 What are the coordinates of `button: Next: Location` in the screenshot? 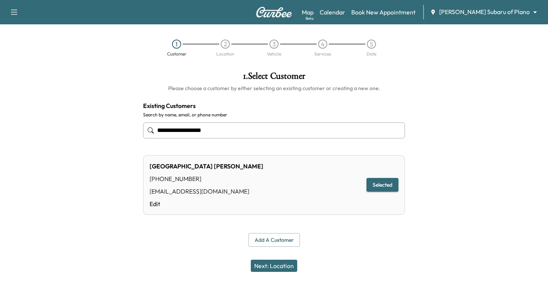 It's located at (274, 266).